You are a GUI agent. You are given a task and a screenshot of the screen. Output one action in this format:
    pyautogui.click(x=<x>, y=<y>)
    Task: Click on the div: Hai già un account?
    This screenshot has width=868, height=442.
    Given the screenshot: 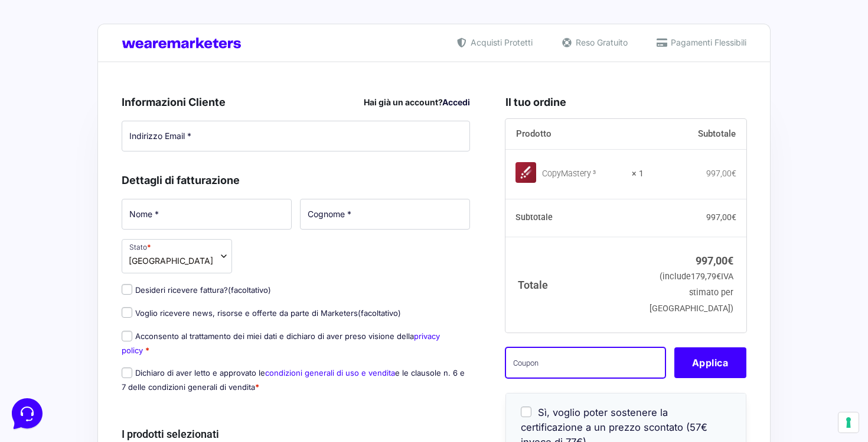 What is the action you would take?
    pyautogui.click(x=417, y=102)
    